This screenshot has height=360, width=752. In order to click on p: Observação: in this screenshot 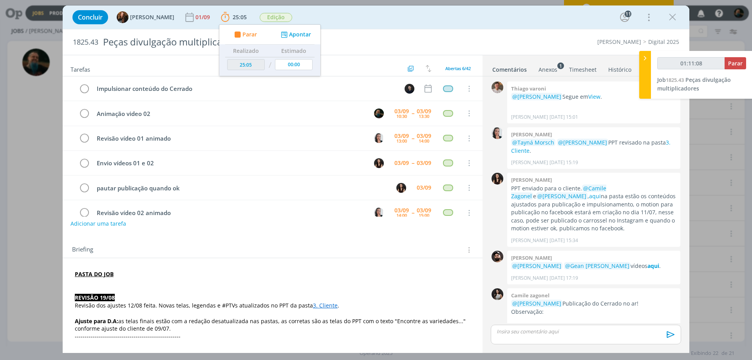, I will do `click(594, 312)`.